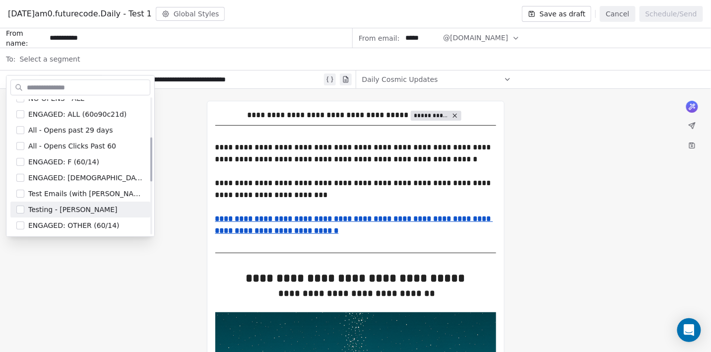 The width and height of the screenshot is (711, 352). Describe the element at coordinates (26, 38) in the screenshot. I see `span: From name:` at that location.